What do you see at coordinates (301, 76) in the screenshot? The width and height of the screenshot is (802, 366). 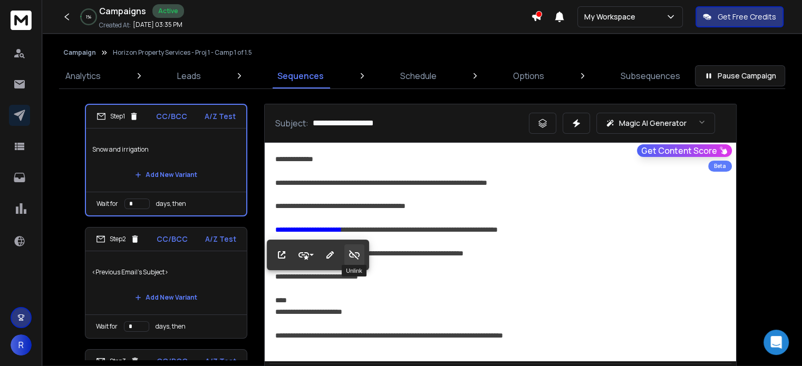 I see `a: Sequences` at bounding box center [301, 76].